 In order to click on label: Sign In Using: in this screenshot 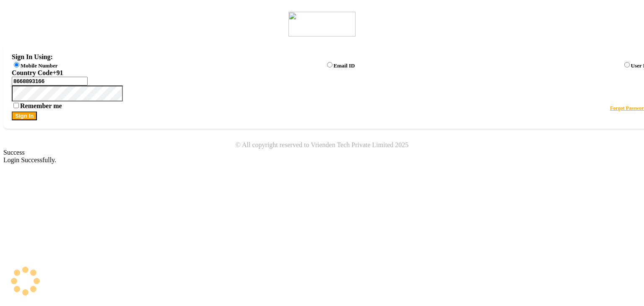, I will do `click(32, 57)`.